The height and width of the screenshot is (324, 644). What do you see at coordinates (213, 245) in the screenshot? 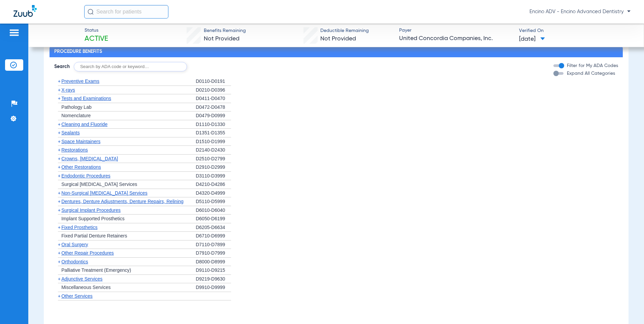
I see `div: D7110-D7899` at bounding box center [213, 245].